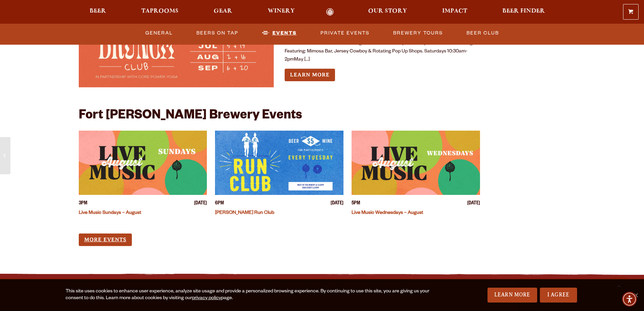 This screenshot has width=644, height=311. Describe the element at coordinates (455, 12) in the screenshot. I see `a: Impact` at that location.